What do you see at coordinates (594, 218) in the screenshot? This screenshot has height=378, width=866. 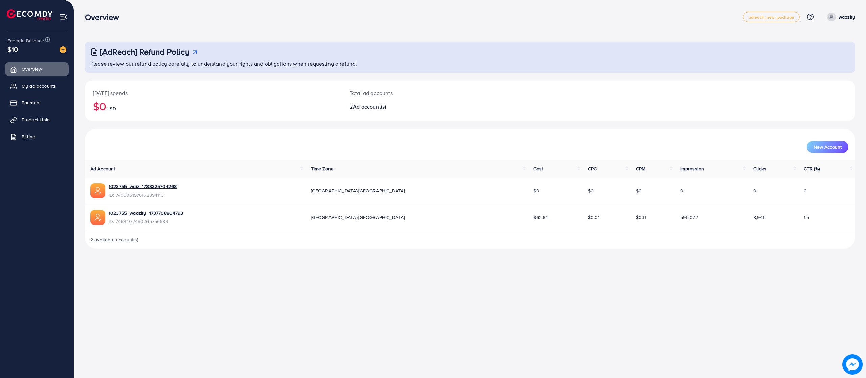 I see `span: $0.01` at bounding box center [594, 218].